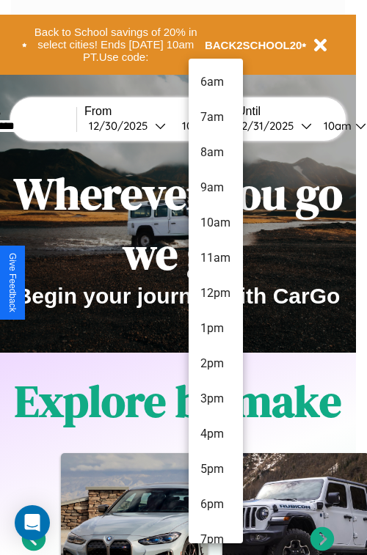  Describe the element at coordinates (12, 282) in the screenshot. I see `div: Give Feedback` at that location.